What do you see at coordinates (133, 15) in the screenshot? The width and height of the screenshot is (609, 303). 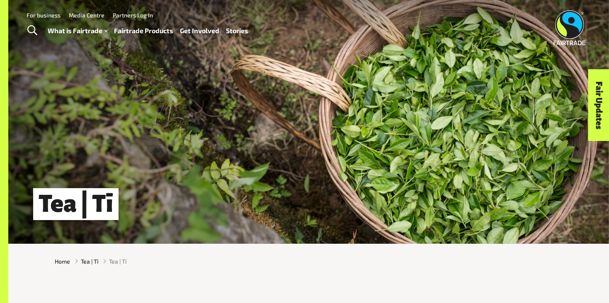 I see `a: Partners Log In` at bounding box center [133, 15].